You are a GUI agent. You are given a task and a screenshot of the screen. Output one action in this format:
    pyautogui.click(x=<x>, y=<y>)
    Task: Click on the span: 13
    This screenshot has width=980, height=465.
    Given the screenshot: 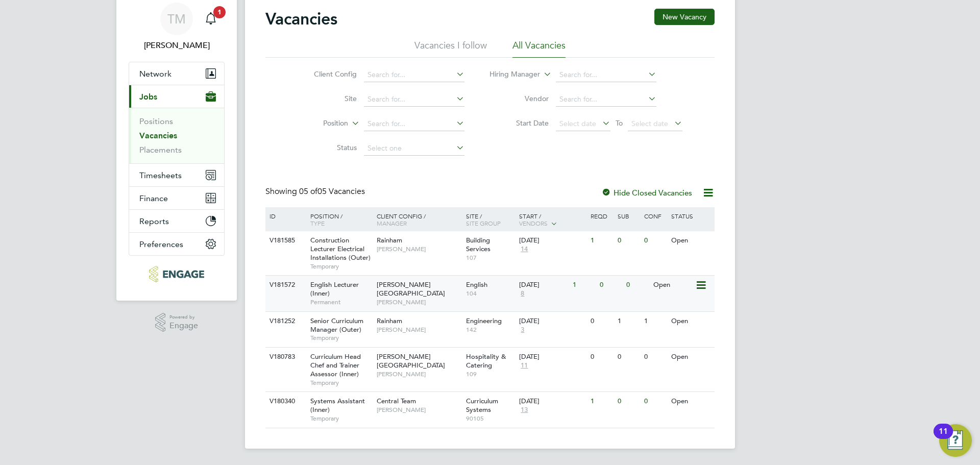 What is the action you would take?
    pyautogui.click(x=524, y=410)
    